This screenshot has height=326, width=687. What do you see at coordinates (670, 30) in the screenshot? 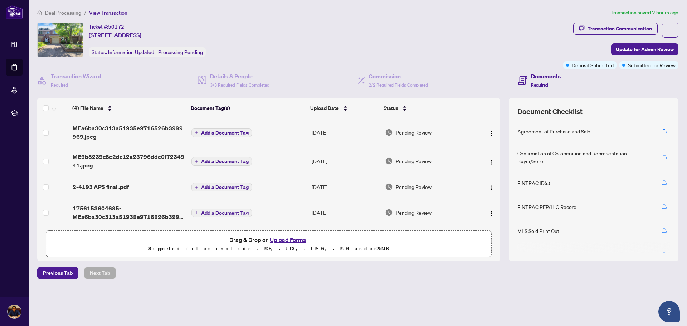
I see `span: ellipsis` at bounding box center [670, 30].